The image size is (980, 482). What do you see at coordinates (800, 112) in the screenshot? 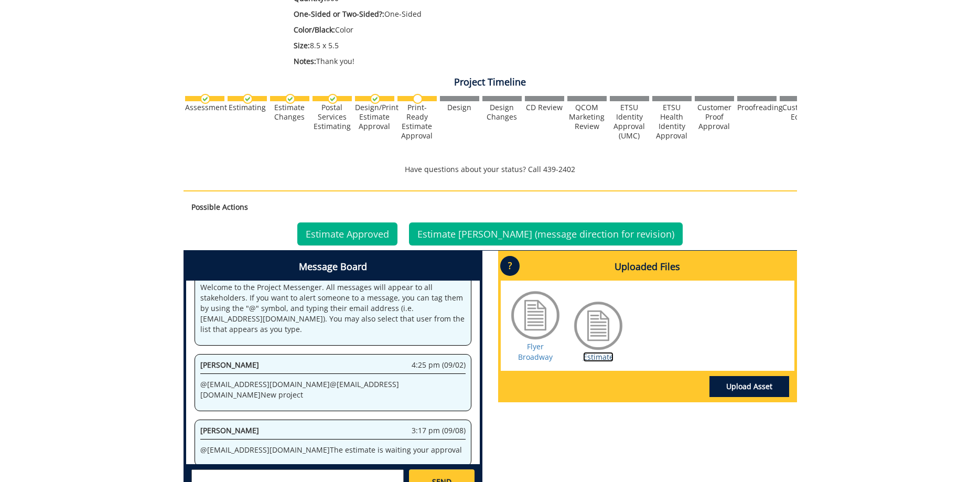
I see `div: Customer Edits` at bounding box center [800, 112].